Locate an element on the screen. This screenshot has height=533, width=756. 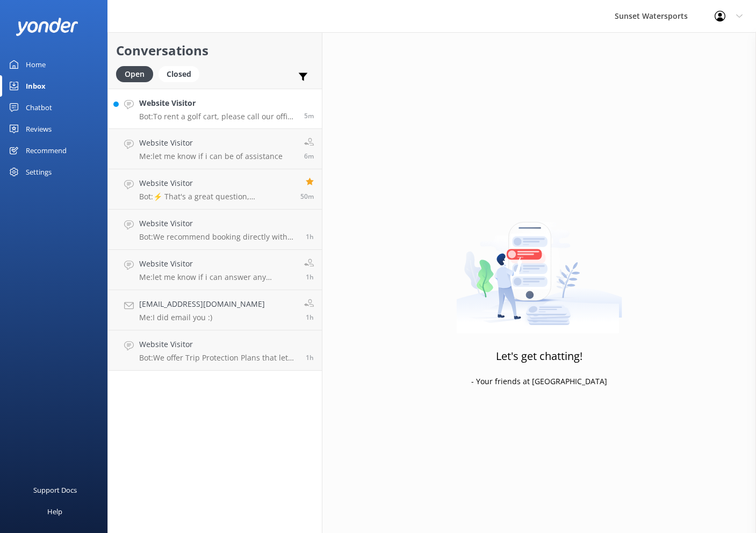
span: 01:33pm 15-Aug-2025 (UTC -05:00) America/Cancun is located at coordinates (309, 116).